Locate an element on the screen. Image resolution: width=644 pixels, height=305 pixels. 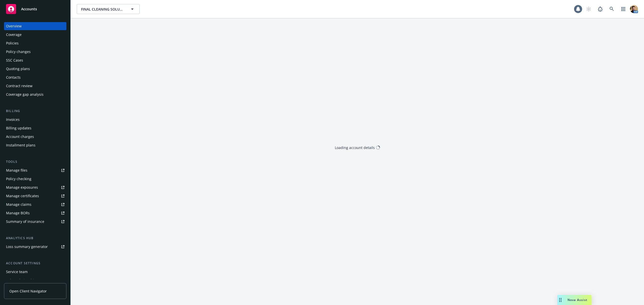
div: Coverage is located at coordinates (14, 35).